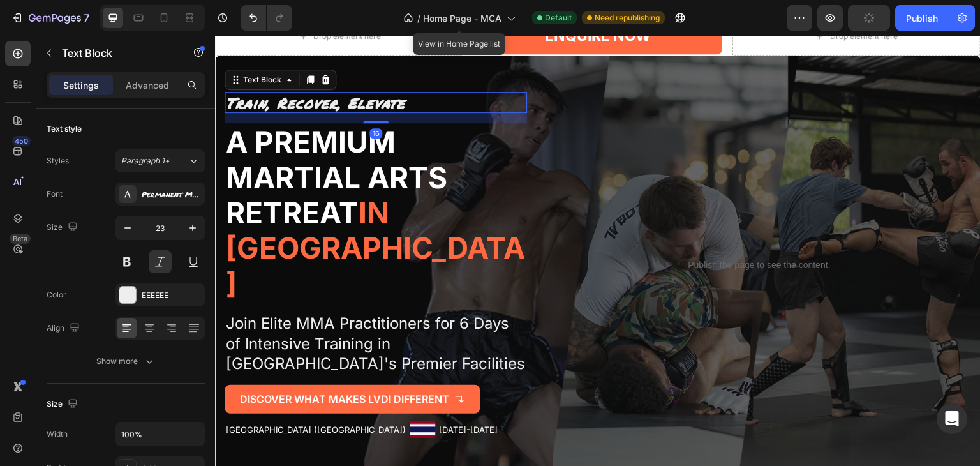 This screenshot has width=980, height=466. What do you see at coordinates (952, 419) in the screenshot?
I see `div: Open Intercom Messenger` at bounding box center [952, 419].